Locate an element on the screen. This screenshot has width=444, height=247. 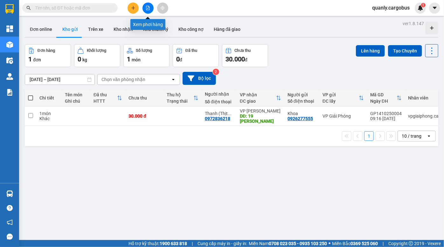
div: Mã GD is located at coordinates (384, 95).